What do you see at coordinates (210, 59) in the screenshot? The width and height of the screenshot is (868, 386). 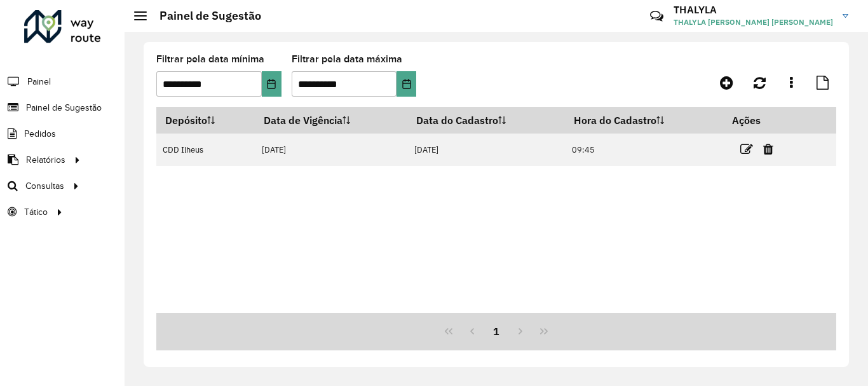 I see `label: Filtrar pela data mínima` at bounding box center [210, 59].